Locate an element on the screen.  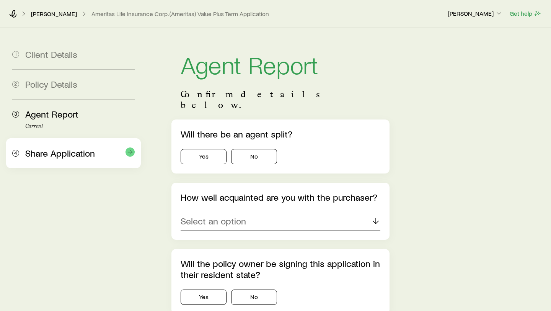
span: 1 is located at coordinates (16, 54).